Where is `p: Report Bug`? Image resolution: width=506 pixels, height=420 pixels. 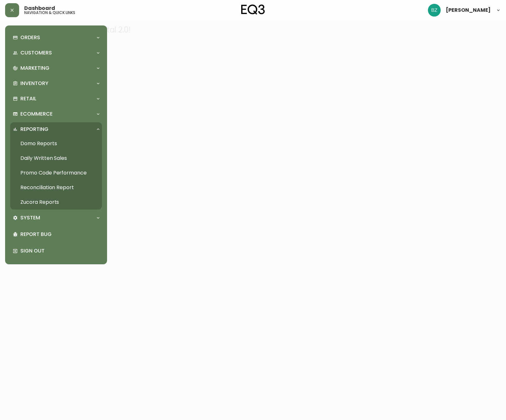 p: Report Bug is located at coordinates (60, 234).